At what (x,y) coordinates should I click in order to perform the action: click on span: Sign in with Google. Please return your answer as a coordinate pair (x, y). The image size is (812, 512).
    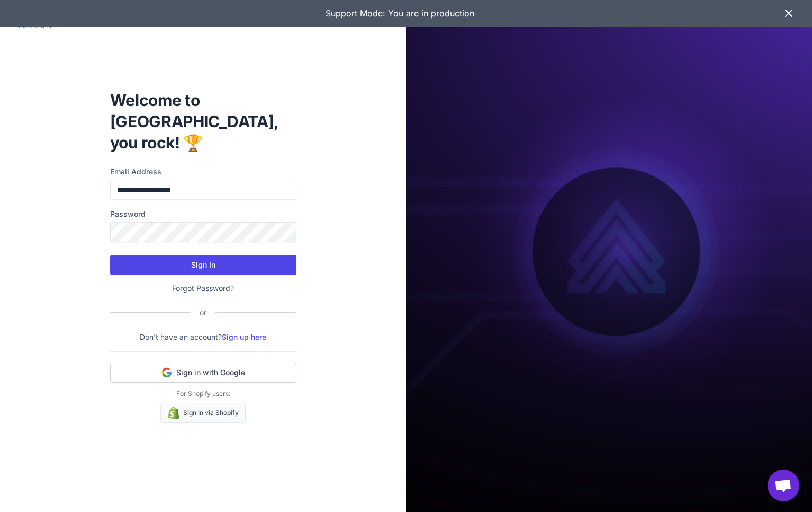
    Looking at the image, I should click on (210, 373).